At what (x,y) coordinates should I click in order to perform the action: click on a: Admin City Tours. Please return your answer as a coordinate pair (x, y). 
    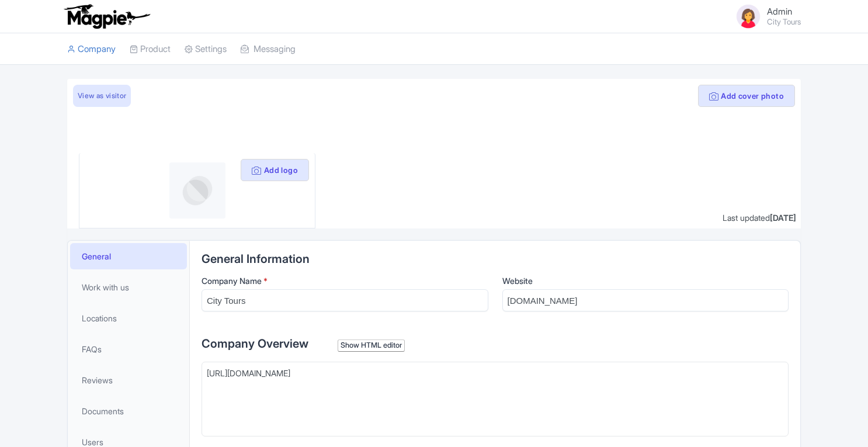
    Looking at the image, I should click on (763, 16).